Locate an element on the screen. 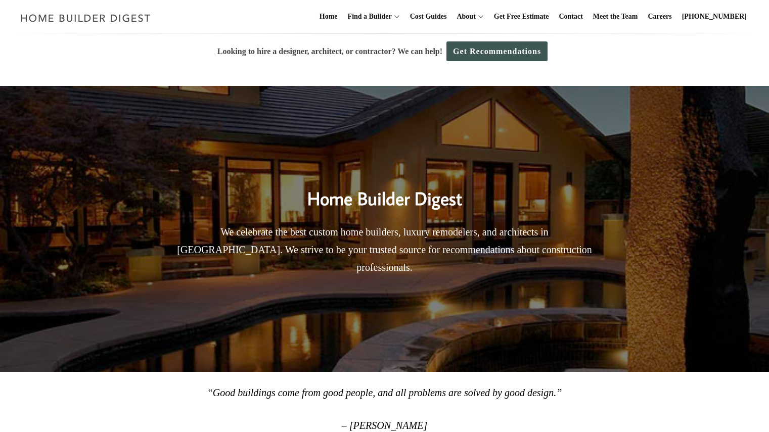  a: Contact is located at coordinates (570, 17).